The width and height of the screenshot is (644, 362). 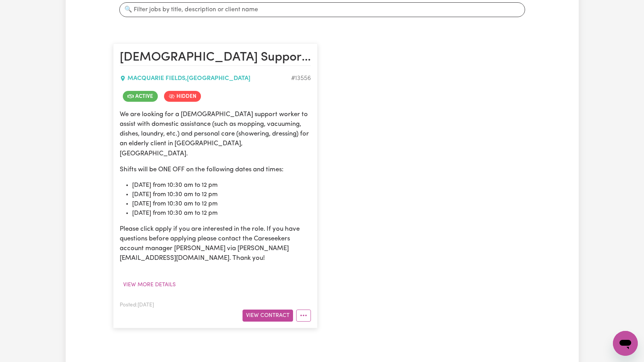 What do you see at coordinates (268, 315) in the screenshot?
I see `button: View Contract` at bounding box center [268, 315].